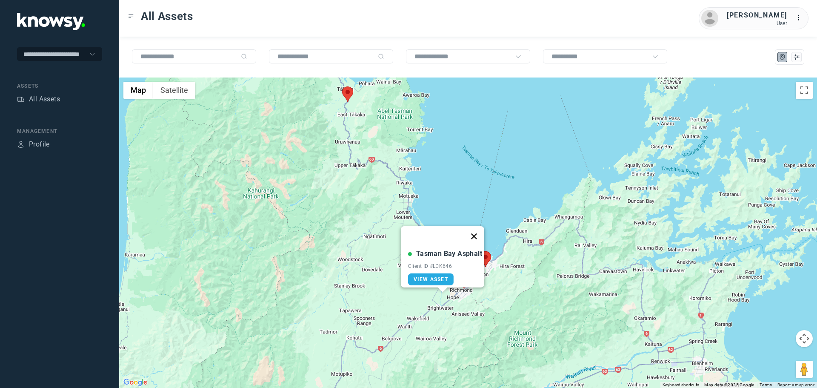 Image resolution: width=817 pixels, height=388 pixels. Describe the element at coordinates (60, 131) in the screenshot. I see `div: Management` at that location.